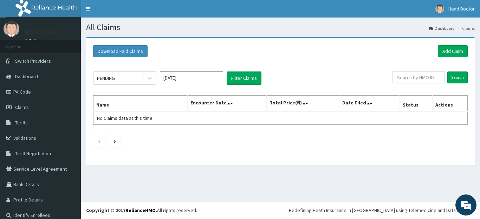  What do you see at coordinates (191, 78) in the screenshot?
I see `input: Select Month and Year` at bounding box center [191, 78].